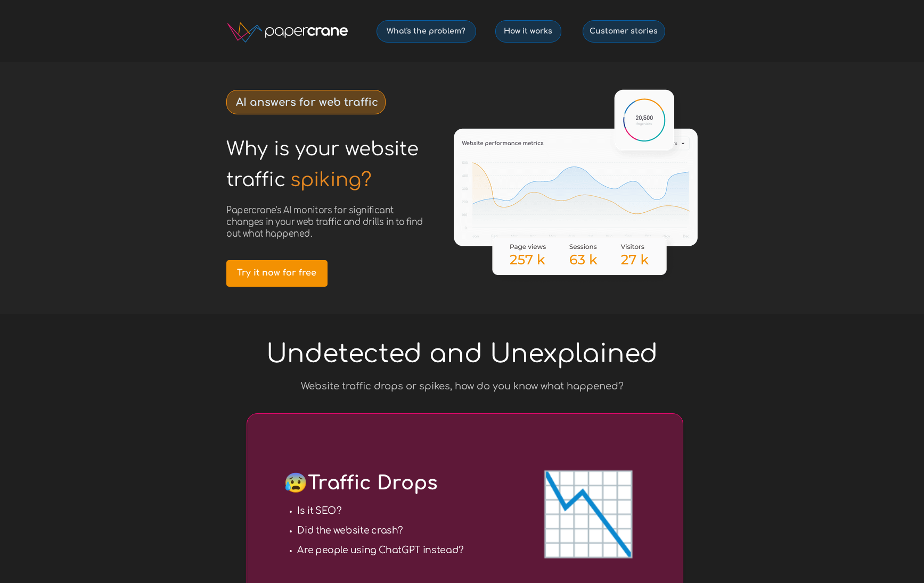 The height and width of the screenshot is (583, 924). I want to click on strong: Did the website crash?, so click(350, 531).